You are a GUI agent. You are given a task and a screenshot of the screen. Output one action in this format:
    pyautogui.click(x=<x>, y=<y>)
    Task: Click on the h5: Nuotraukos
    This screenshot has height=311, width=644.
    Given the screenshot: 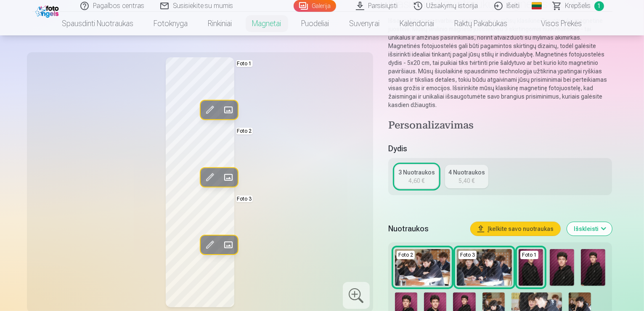 What is the action you would take?
    pyautogui.click(x=426, y=229)
    